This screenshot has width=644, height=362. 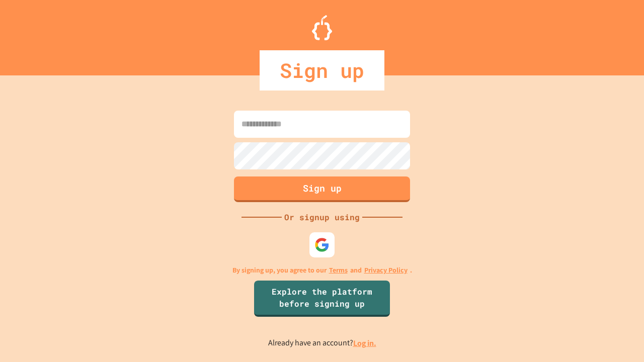 What do you see at coordinates (322, 244) in the screenshot?
I see `img: google-icon.svg` at bounding box center [322, 244].